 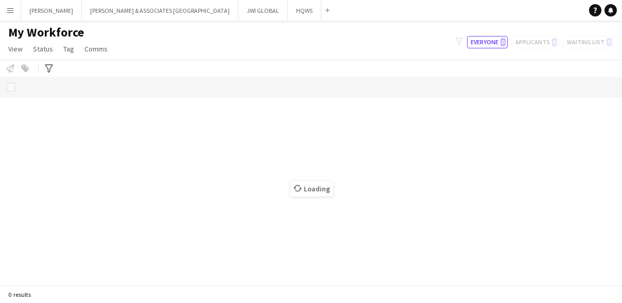 What do you see at coordinates (96, 49) in the screenshot?
I see `a: Comms` at bounding box center [96, 49].